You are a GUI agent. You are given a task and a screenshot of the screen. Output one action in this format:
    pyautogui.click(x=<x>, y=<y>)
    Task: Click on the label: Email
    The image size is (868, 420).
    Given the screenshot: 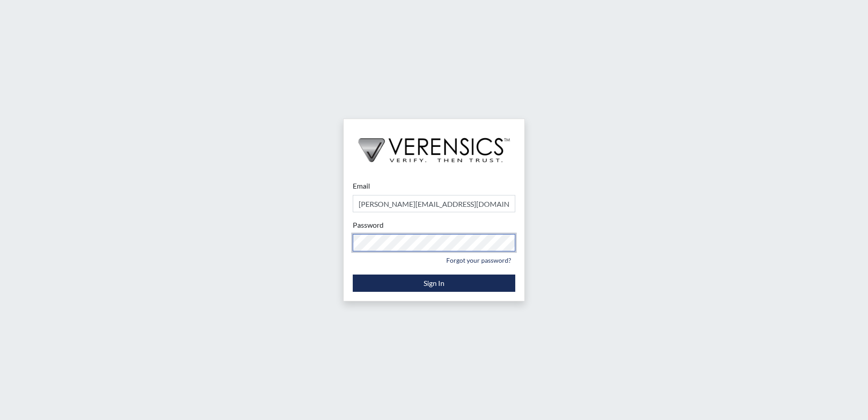 What is the action you would take?
    pyautogui.click(x=362, y=186)
    